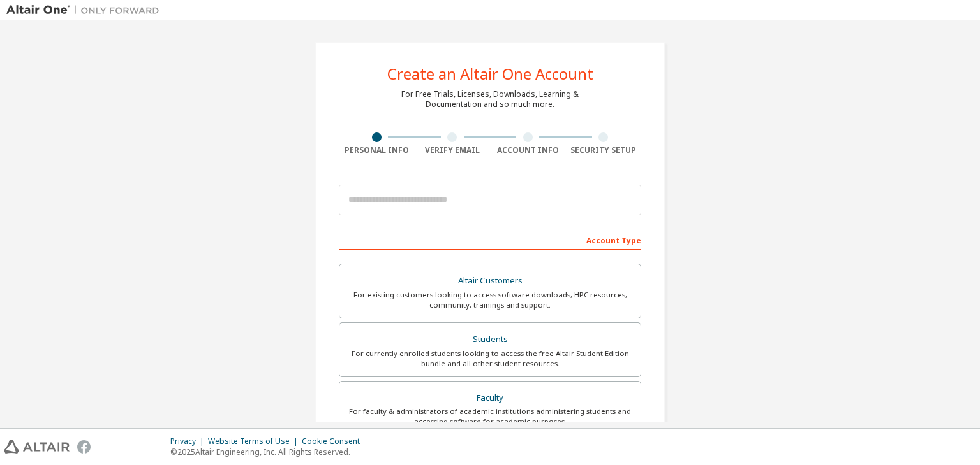  What do you see at coordinates (37, 447) in the screenshot?
I see `img: altair_logo.svg` at bounding box center [37, 447].